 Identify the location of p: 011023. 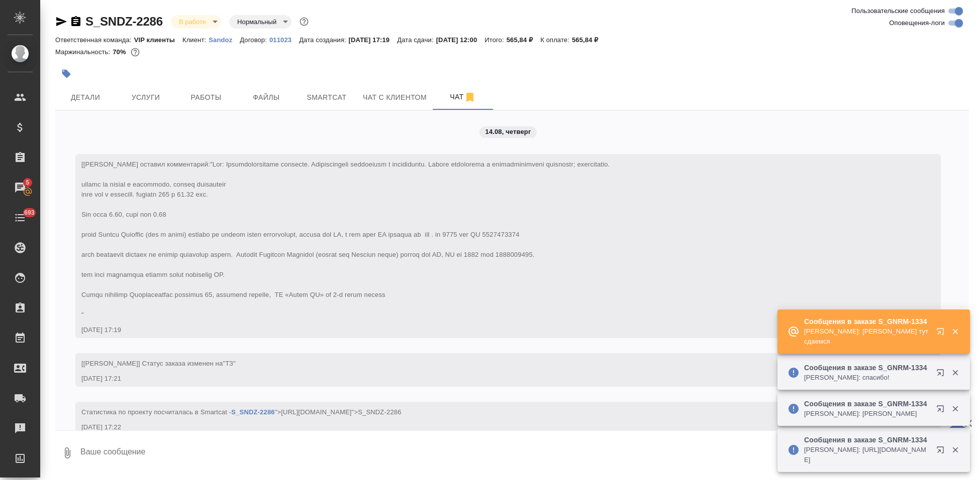
(284, 39).